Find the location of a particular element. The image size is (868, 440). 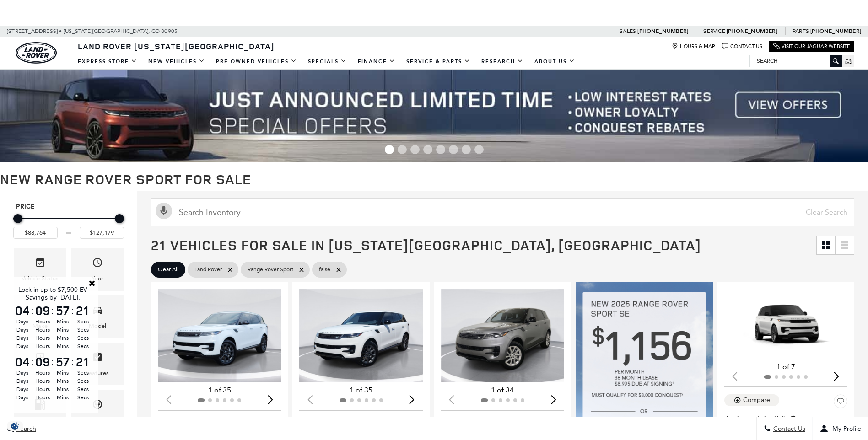

input: Search is located at coordinates (796, 61).